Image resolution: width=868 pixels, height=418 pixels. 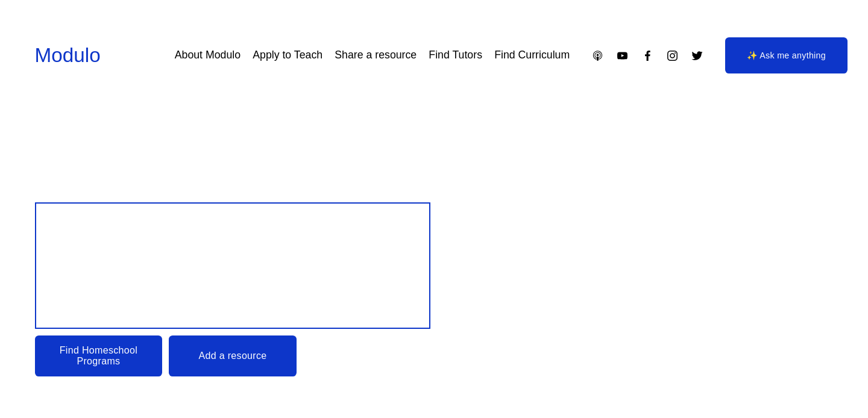 I want to click on a: Find Tutors, so click(x=455, y=55).